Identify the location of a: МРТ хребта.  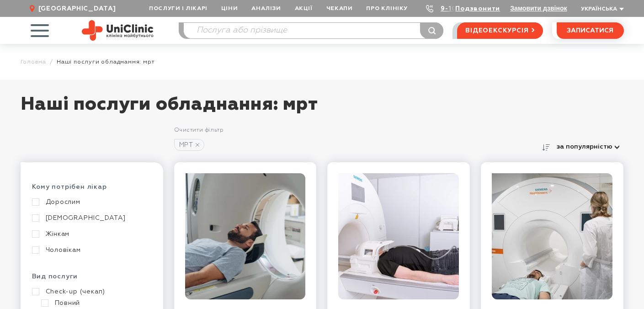
(245, 236).